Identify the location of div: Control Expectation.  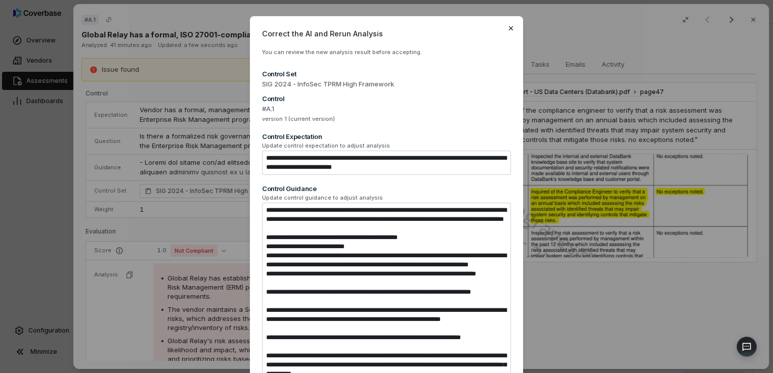
(386, 137).